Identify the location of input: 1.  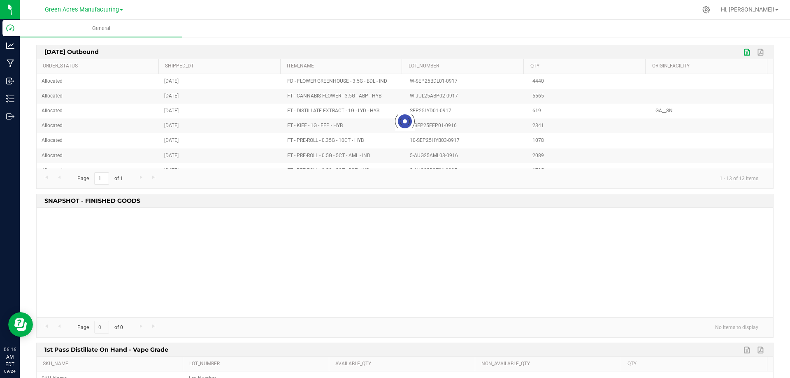
(102, 179).